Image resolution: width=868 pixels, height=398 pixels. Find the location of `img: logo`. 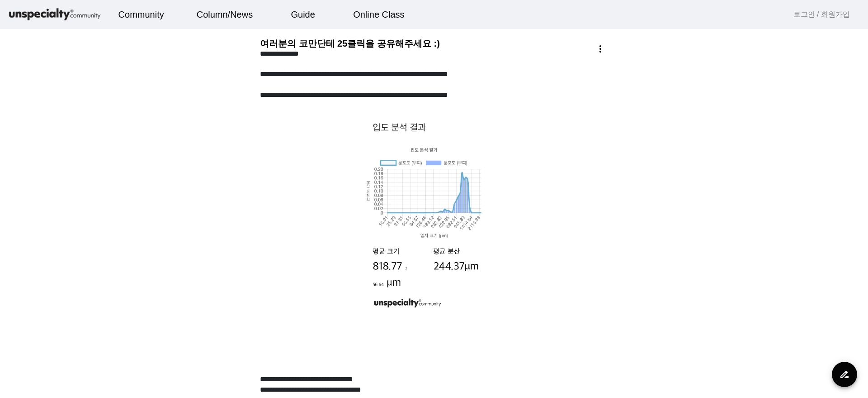

img: logo is located at coordinates (55, 15).